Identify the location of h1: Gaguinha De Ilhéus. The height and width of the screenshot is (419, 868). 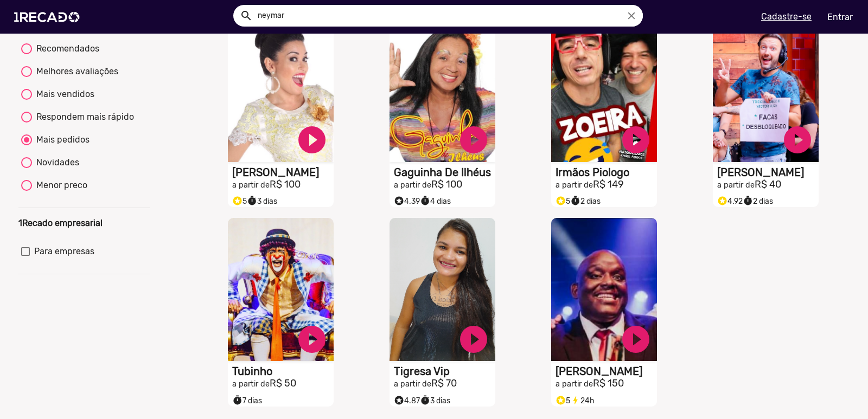
(444, 172).